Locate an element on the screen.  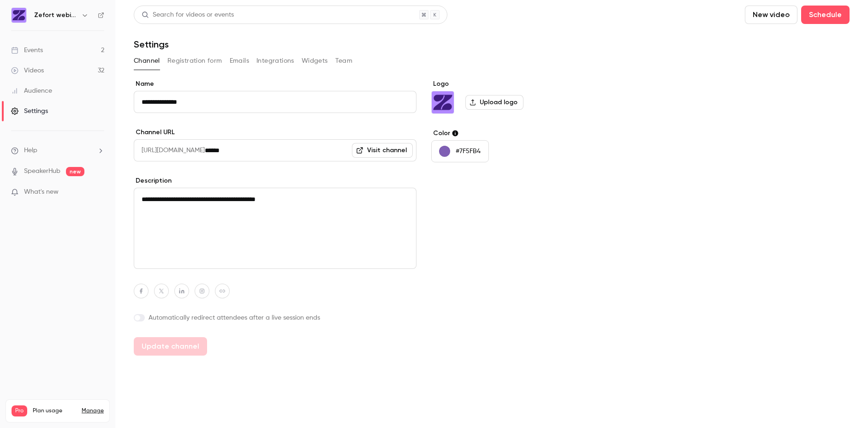
label: Description is located at coordinates (275, 180).